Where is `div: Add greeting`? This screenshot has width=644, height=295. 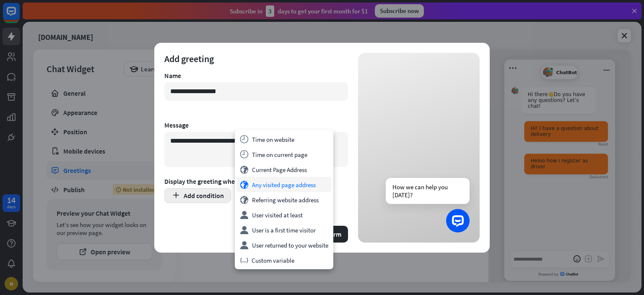
div: Add greeting is located at coordinates (257, 59).